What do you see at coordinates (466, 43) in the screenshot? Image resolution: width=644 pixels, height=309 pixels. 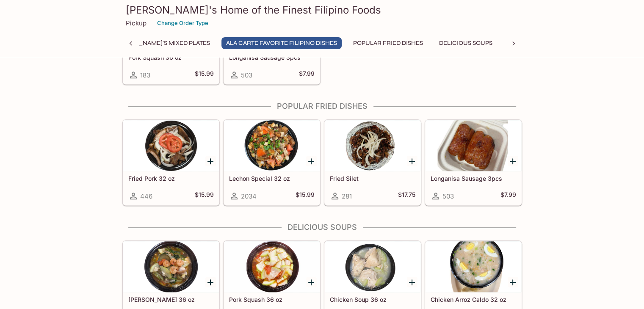 I see `button: Delicious Soups` at bounding box center [466, 43].